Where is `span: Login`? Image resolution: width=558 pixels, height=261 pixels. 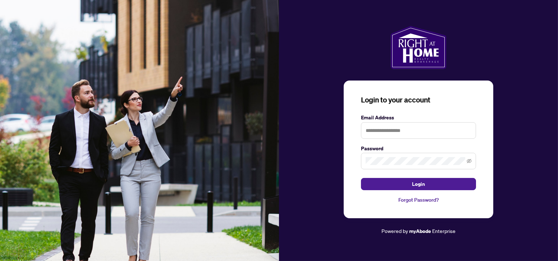 span: Login is located at coordinates (419, 184).